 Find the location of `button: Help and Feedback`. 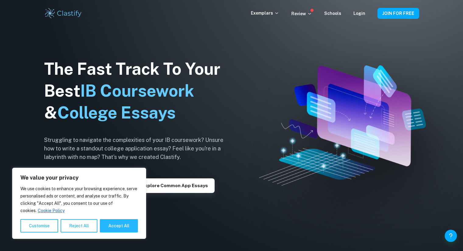

button: Help and Feedback is located at coordinates (451, 236).